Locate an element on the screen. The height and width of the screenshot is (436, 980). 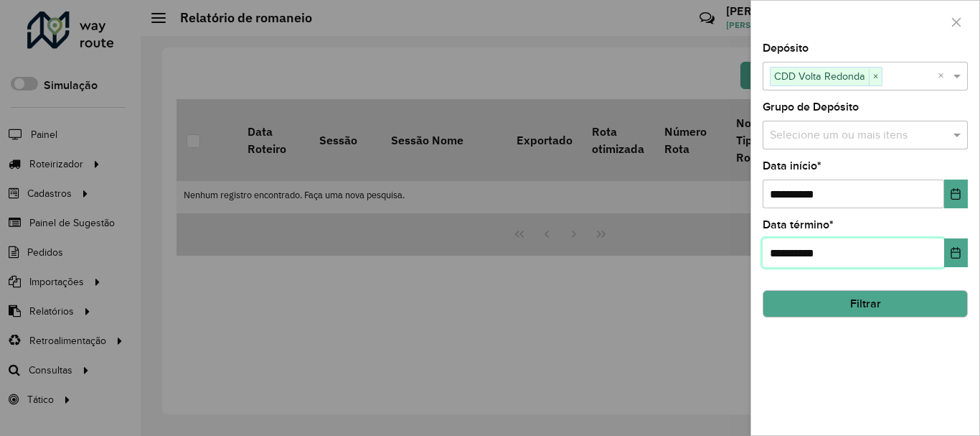
label: Grupo de Depósito is located at coordinates (811, 107).